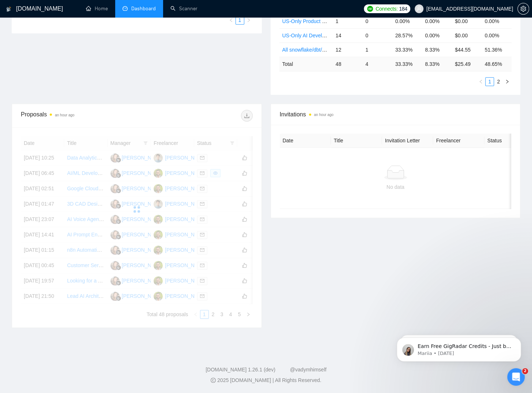  What do you see at coordinates (326, 21) in the screenshot?
I see `a: US-Only Product analytics - no budget` at bounding box center [326, 21].